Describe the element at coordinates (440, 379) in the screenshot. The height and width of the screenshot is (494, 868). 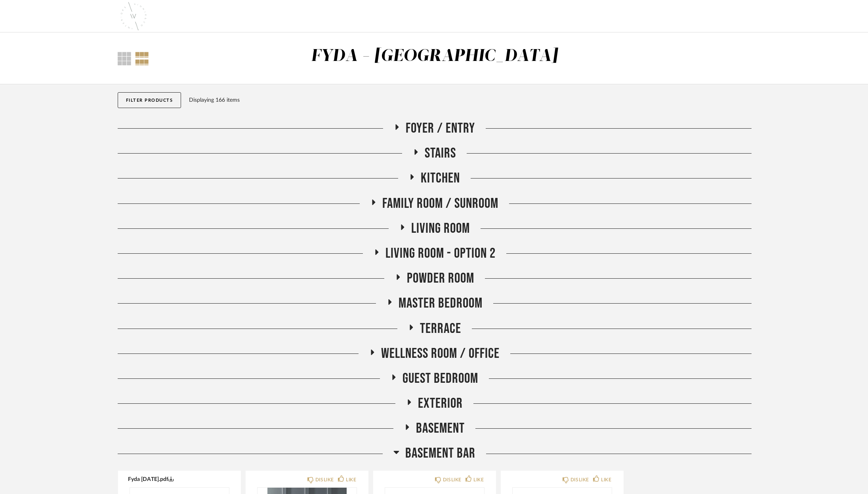
I see `span: Guest Bedroom` at that location.